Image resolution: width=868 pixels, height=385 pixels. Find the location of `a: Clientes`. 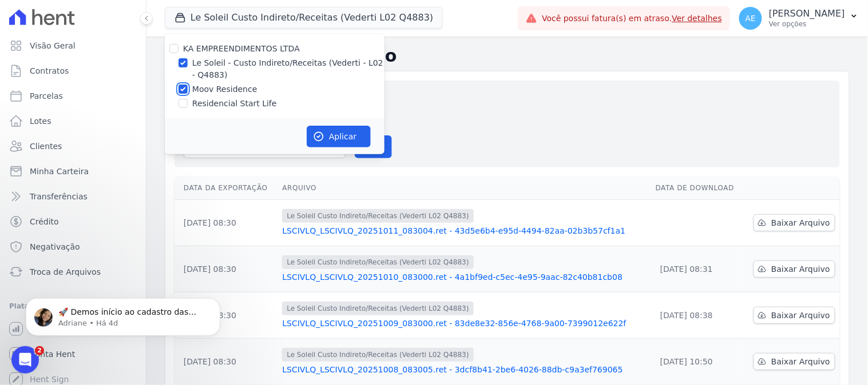

a: Clientes is located at coordinates (73, 146).